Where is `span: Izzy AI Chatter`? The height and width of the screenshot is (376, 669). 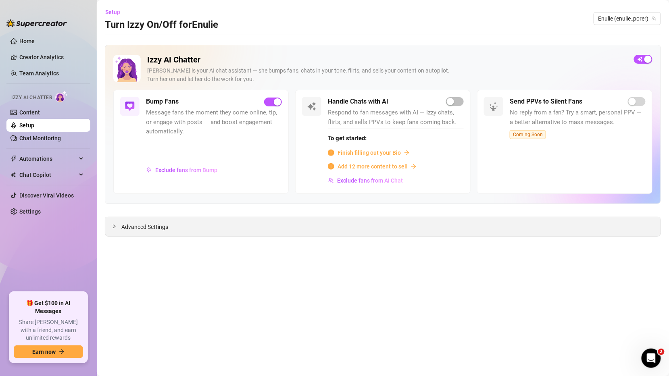 span: Izzy AI Chatter is located at coordinates (31, 98).